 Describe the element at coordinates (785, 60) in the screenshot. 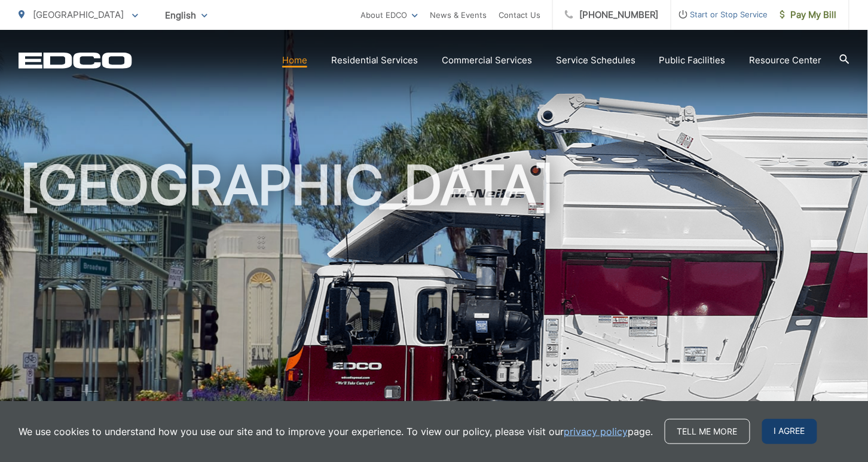

I see `a: Resource Center` at that location.